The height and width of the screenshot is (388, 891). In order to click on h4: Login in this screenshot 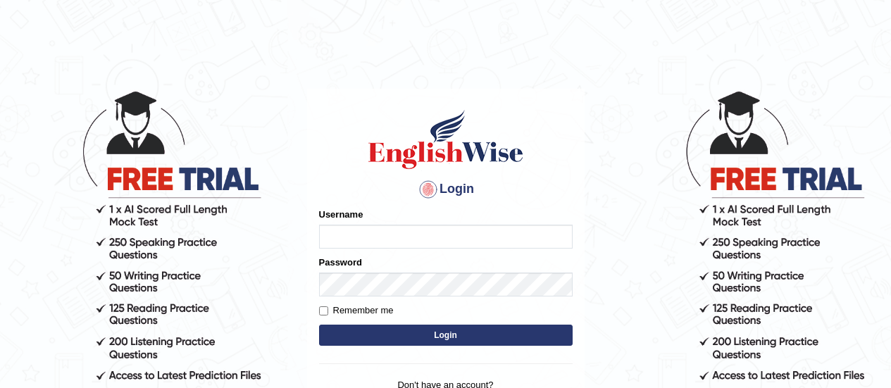, I will do `click(446, 189)`.